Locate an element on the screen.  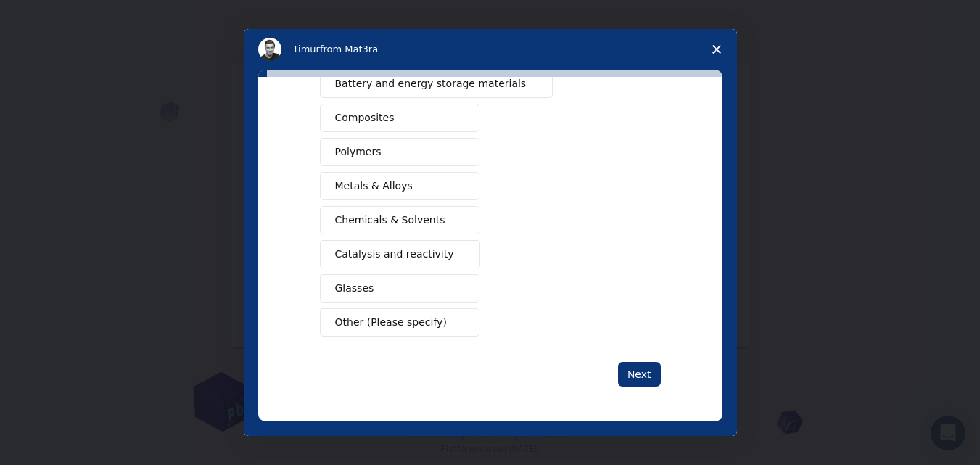
span: Polymers is located at coordinates (359, 152).